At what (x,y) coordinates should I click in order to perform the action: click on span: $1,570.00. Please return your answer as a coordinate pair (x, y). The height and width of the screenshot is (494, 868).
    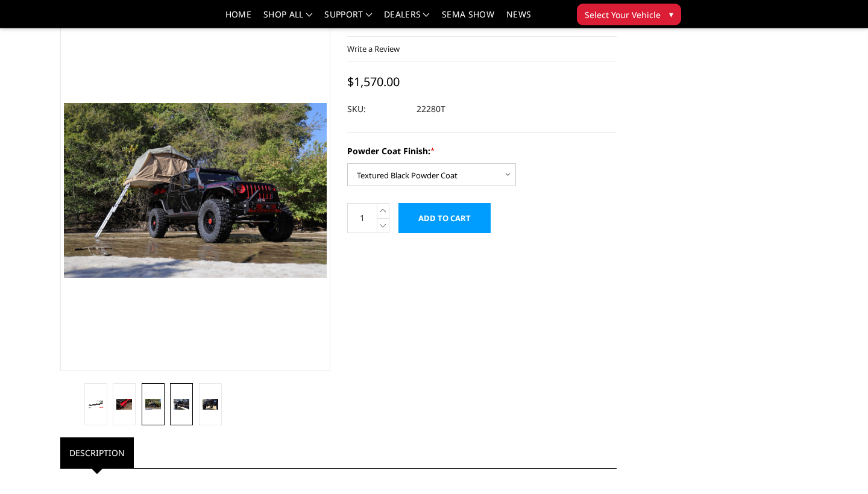
    Looking at the image, I should click on (373, 81).